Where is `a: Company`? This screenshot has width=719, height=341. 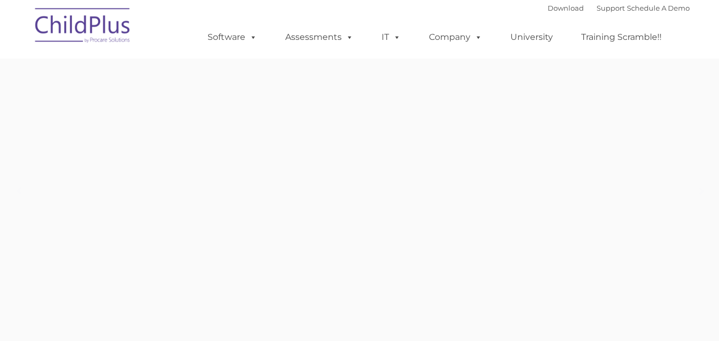 a: Company is located at coordinates (455, 37).